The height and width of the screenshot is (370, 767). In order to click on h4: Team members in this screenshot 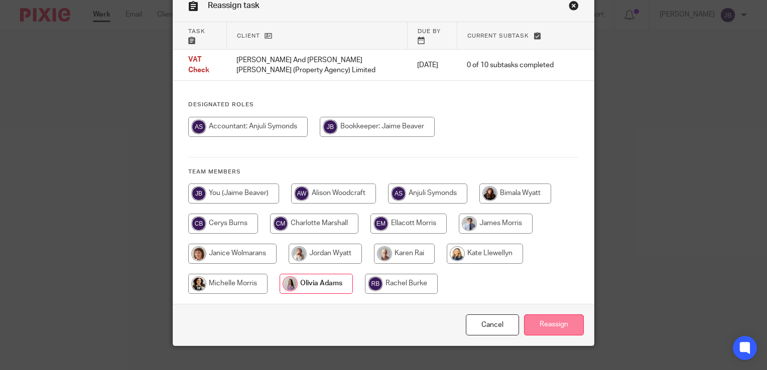, I will do `click(383, 172)`.